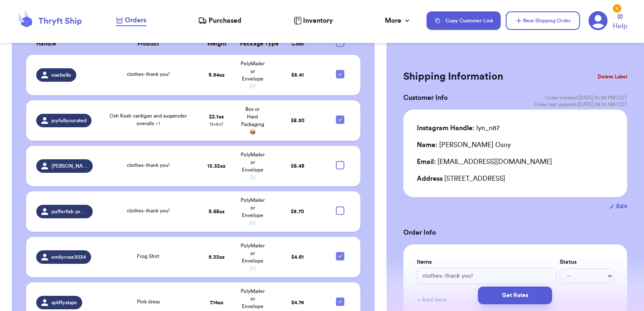 The width and height of the screenshot is (644, 311). Describe the element at coordinates (216, 124) in the screenshot. I see `span: 11 x 4 x 7` at that location.